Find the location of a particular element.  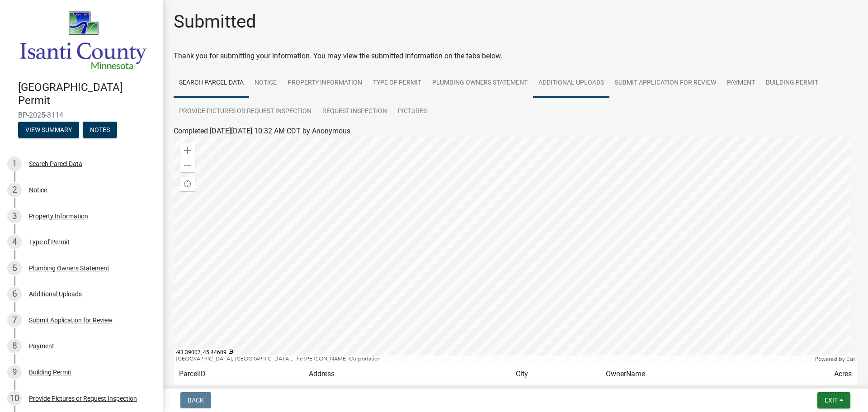

a: Pictures is located at coordinates (412, 111).